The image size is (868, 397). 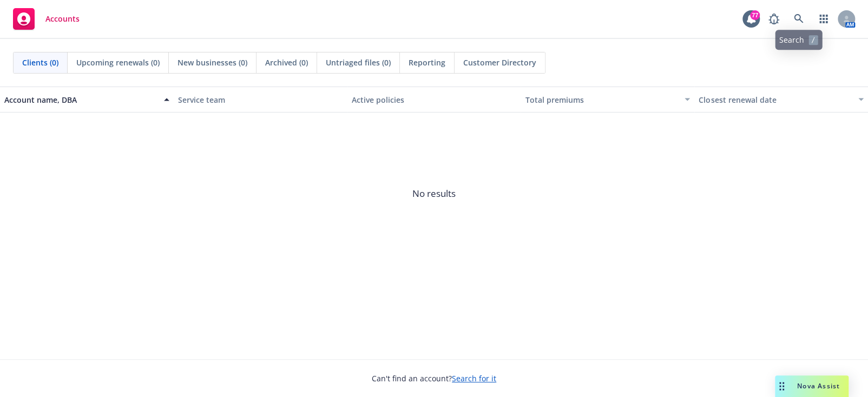 I want to click on div: Service team, so click(x=261, y=99).